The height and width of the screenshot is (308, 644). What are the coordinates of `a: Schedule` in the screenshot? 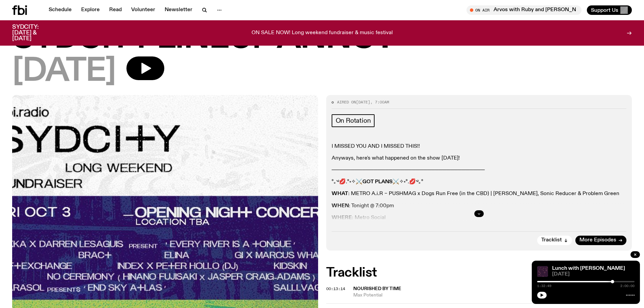 It's located at (60, 10).